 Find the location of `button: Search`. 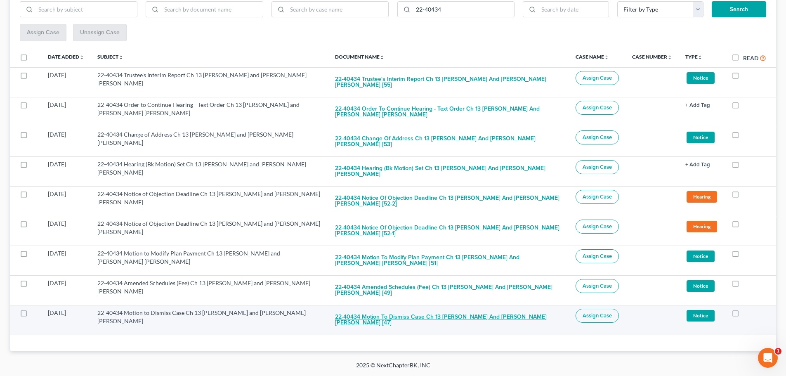

button: Search is located at coordinates (739, 9).